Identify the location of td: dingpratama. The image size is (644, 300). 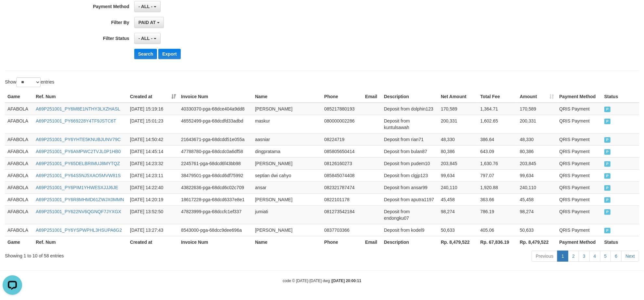
(287, 151).